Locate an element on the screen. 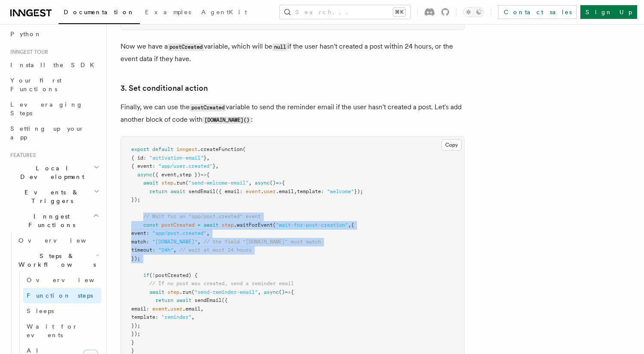 Image resolution: width=644 pixels, height=354 pixels. a: Wait for events is located at coordinates (62, 331).